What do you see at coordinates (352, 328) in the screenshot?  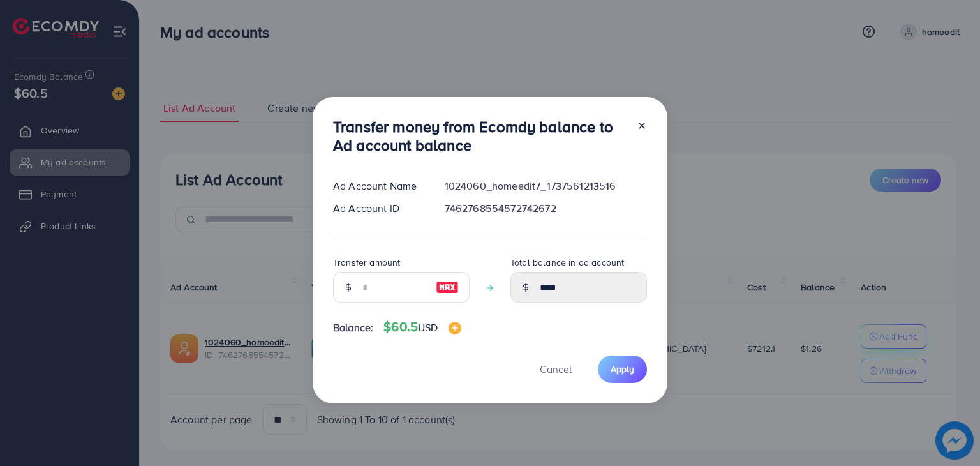 I see `span: Balance:` at bounding box center [352, 328].